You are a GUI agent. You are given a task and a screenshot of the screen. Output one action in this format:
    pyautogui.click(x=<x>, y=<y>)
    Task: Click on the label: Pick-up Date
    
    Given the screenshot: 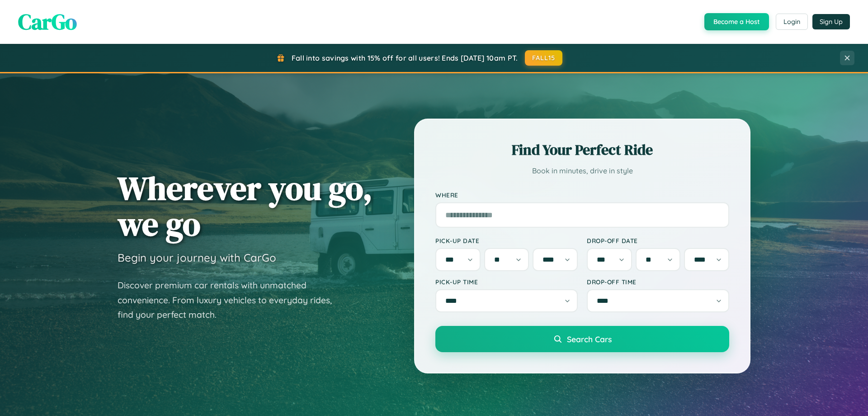 What is the action you would take?
    pyautogui.click(x=506, y=240)
    